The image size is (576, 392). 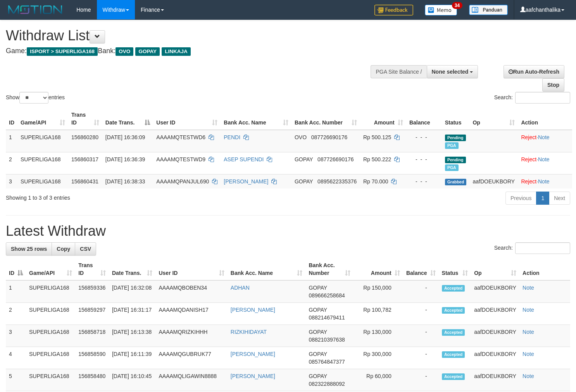 I want to click on td: 156858718, so click(x=92, y=336).